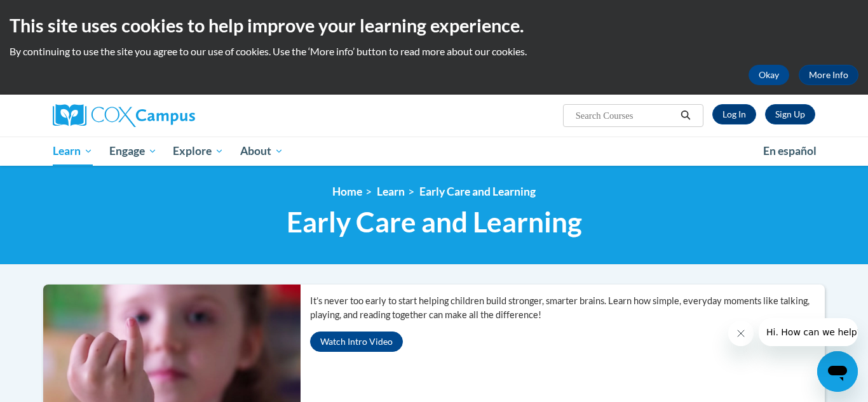 The image size is (868, 402). What do you see at coordinates (734, 114) in the screenshot?
I see `a: Log In` at bounding box center [734, 114].